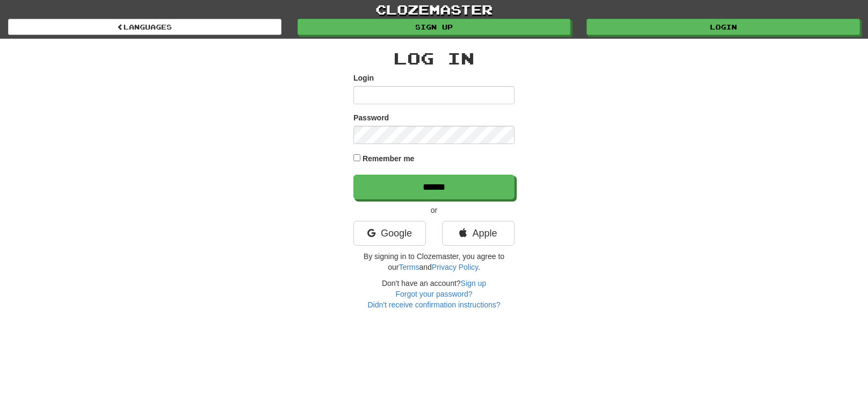  I want to click on p: or, so click(434, 210).